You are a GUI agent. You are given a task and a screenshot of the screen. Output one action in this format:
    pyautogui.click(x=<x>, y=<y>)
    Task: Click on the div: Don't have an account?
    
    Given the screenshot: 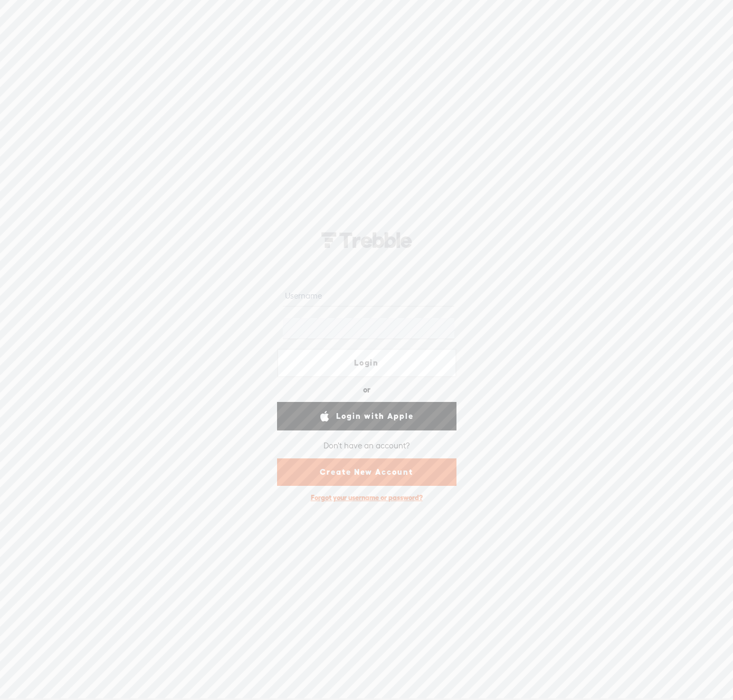 What is the action you would take?
    pyautogui.click(x=366, y=445)
    